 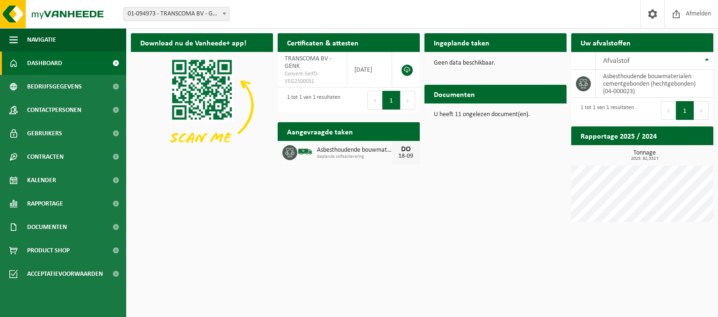 What do you see at coordinates (54, 86) in the screenshot?
I see `span: Bedrijfsgegevens` at bounding box center [54, 86].